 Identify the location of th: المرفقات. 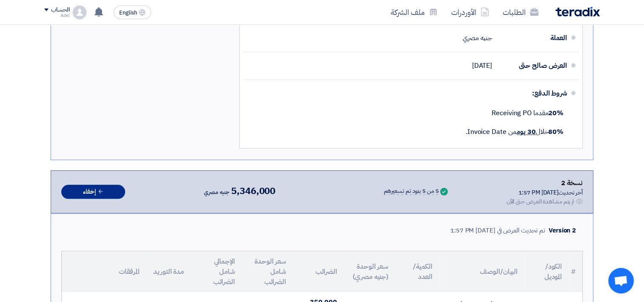
(104, 272).